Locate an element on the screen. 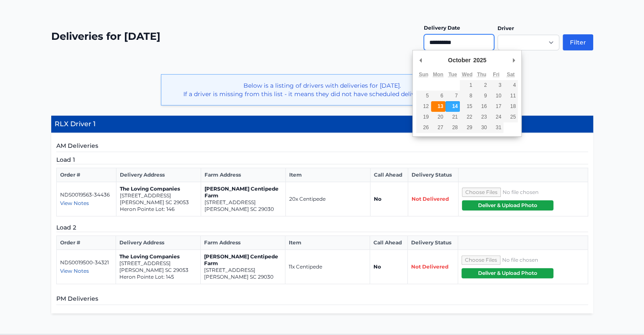  button: 2 is located at coordinates (481, 85).